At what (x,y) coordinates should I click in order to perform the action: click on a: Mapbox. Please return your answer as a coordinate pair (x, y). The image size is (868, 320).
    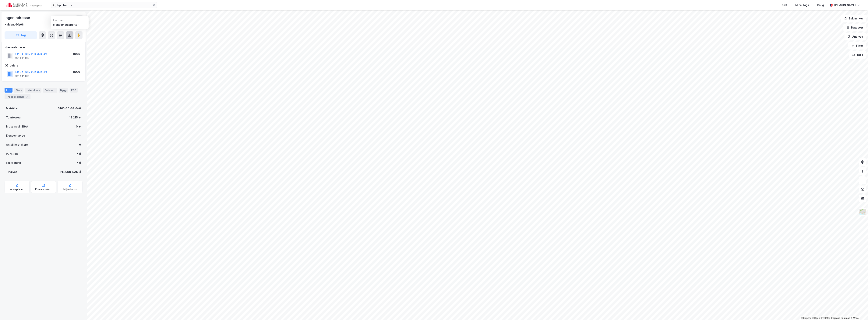
    Looking at the image, I should click on (806, 318).